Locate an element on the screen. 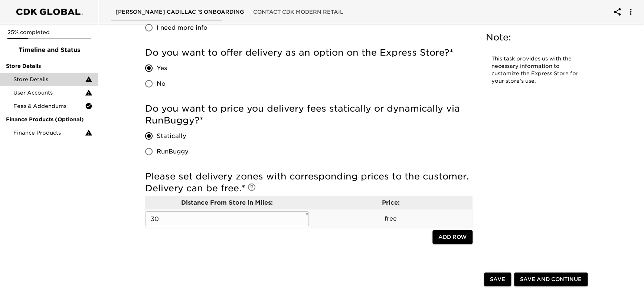 This screenshot has width=644, height=307. h5: Do you want to offer delivery as an option on the Express Store? is located at coordinates (309, 53).